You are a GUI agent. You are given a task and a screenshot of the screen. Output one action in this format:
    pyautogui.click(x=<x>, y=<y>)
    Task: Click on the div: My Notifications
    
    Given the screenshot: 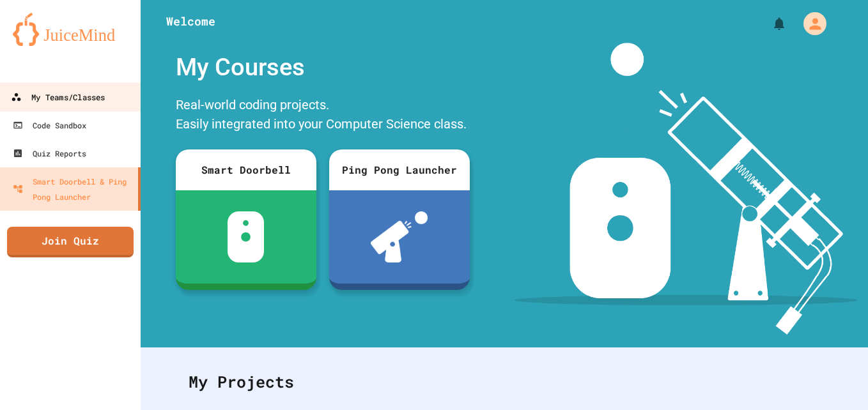 What is the action you would take?
    pyautogui.click(x=769, y=23)
    